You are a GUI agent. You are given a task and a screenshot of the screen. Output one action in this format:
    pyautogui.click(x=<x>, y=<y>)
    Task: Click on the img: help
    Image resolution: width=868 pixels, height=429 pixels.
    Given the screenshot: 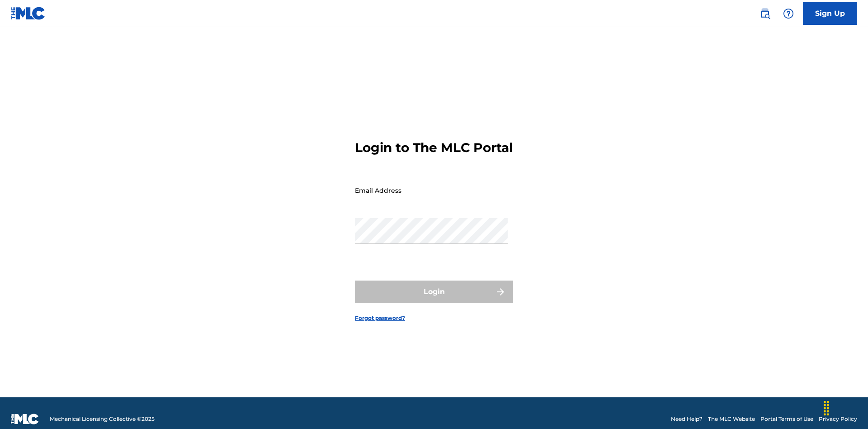 What is the action you would take?
    pyautogui.click(x=788, y=14)
    